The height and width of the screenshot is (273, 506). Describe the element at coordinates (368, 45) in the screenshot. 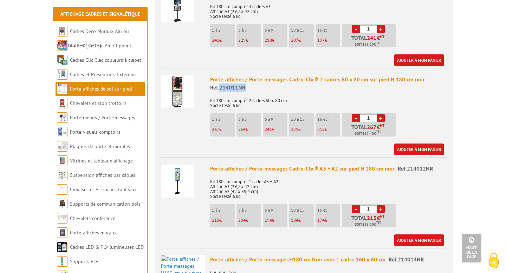

I see `span: 289,20` at that location.